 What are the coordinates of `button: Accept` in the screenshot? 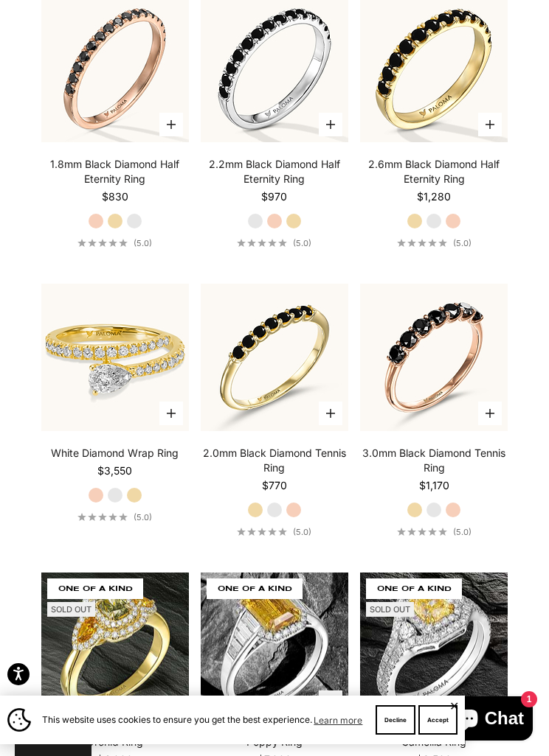 It's located at (437, 720).